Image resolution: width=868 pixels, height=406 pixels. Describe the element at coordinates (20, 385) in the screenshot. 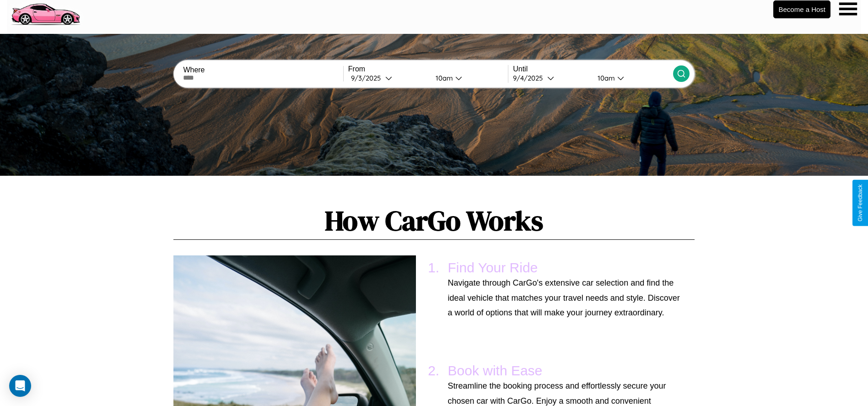

I see `div: Open Intercom Messenger` at that location.